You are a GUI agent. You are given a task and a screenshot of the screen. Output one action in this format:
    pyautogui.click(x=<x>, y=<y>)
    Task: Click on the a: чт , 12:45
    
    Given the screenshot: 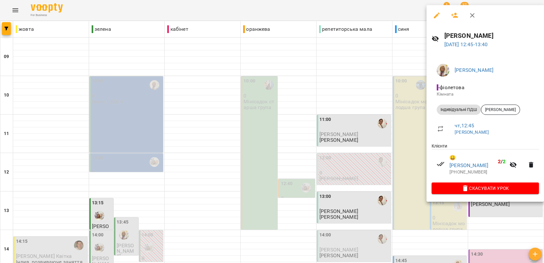 What is the action you would take?
    pyautogui.click(x=464, y=125)
    